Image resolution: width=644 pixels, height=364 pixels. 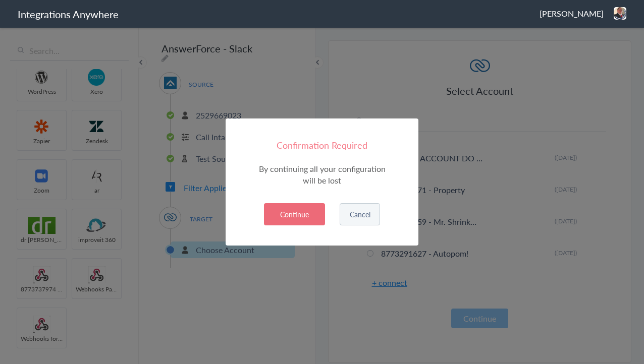 I want to click on h4: Confirmation Required, so click(x=322, y=145).